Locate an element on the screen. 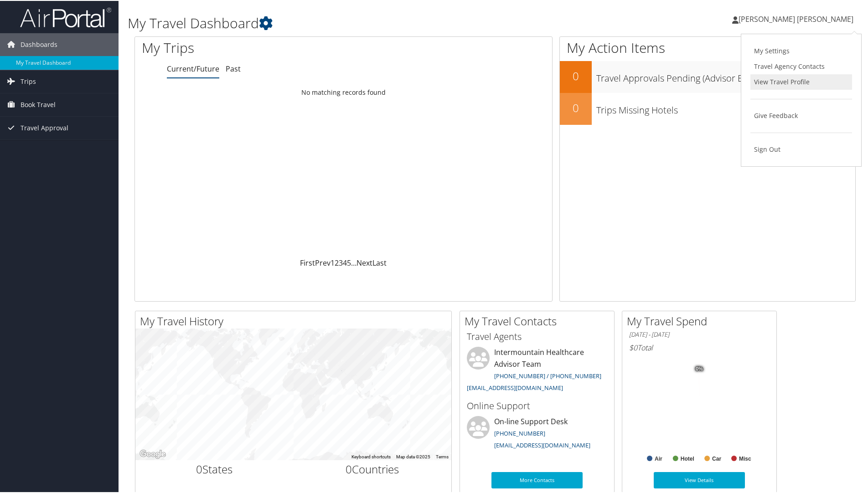 The width and height of the screenshot is (868, 493). h1: My Trips is located at coordinates (256, 47).